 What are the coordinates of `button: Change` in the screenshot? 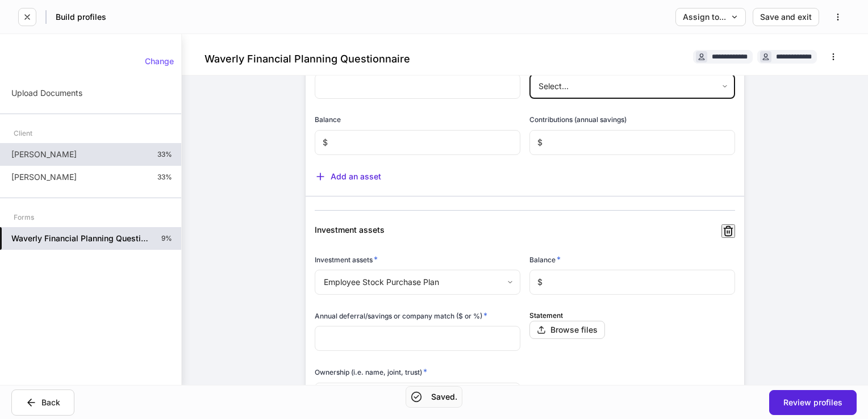 It's located at (159, 61).